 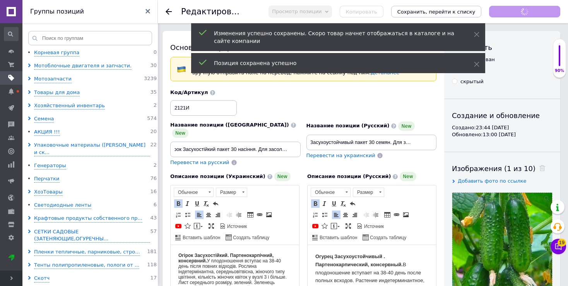 I want to click on span: 2, so click(x=155, y=166).